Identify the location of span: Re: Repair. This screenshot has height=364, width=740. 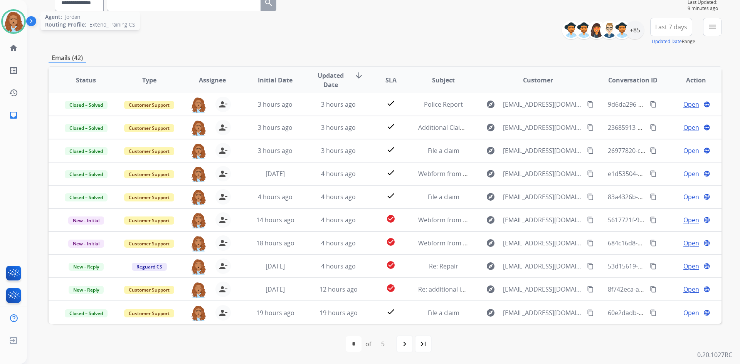
(443, 266).